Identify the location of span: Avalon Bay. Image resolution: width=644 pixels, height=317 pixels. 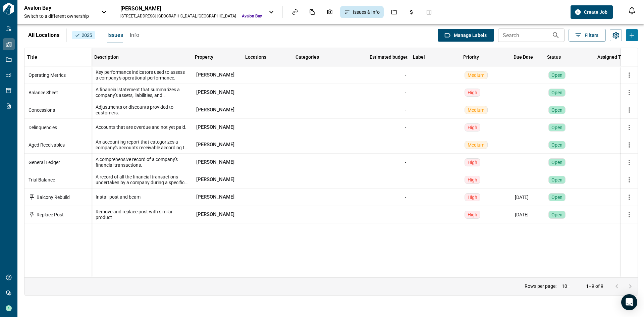
(252, 16).